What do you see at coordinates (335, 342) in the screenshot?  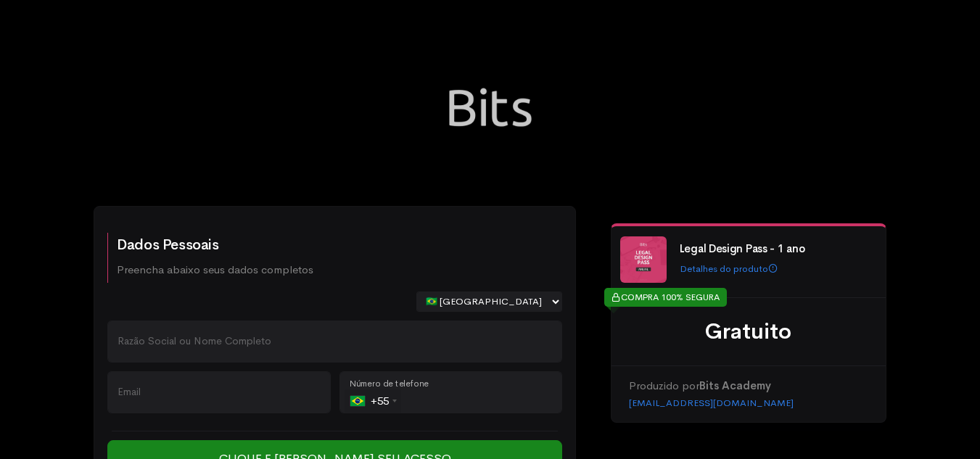 I see `input: Nome Completo` at bounding box center [335, 342].